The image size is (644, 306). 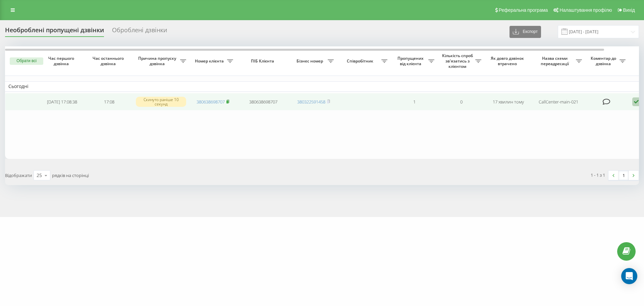 What do you see at coordinates (263, 102) in the screenshot?
I see `td: 380638698707` at bounding box center [263, 102].